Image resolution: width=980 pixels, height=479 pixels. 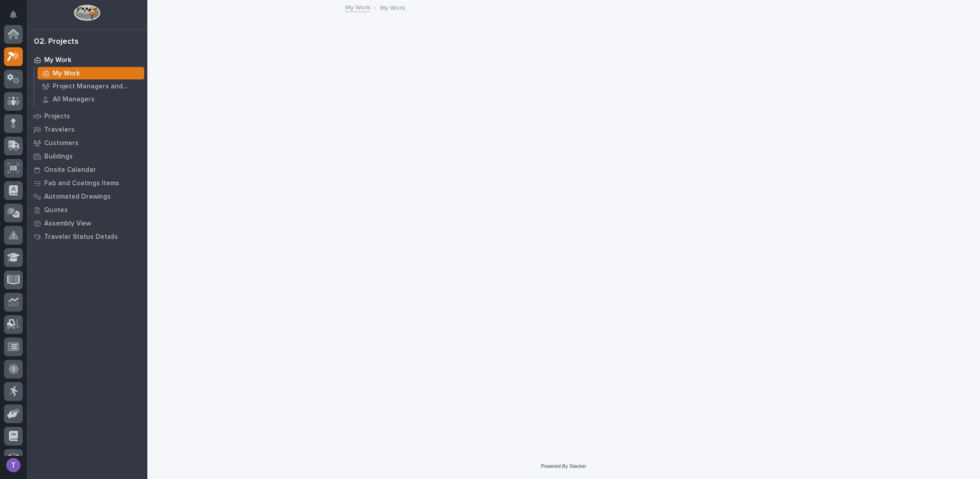 I want to click on a: Fab and Coatings Items, so click(x=87, y=183).